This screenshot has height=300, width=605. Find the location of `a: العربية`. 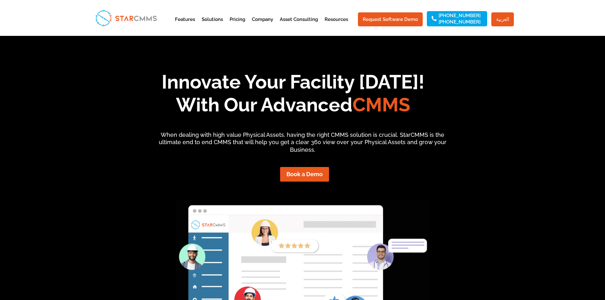

a: العربية is located at coordinates (503, 19).